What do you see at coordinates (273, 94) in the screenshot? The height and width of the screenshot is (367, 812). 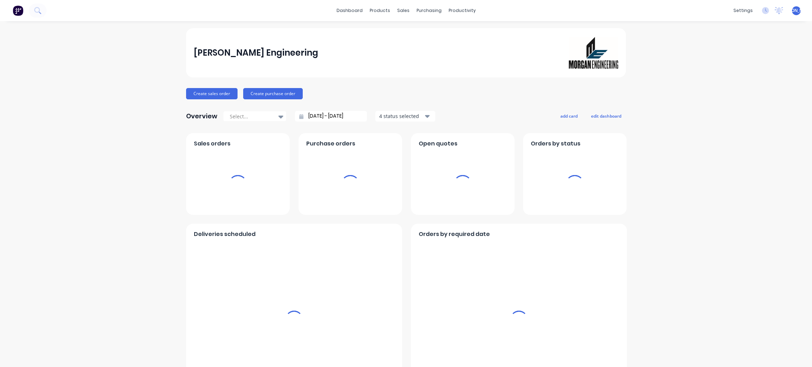 I see `button: Create purchase order` at bounding box center [273, 94].